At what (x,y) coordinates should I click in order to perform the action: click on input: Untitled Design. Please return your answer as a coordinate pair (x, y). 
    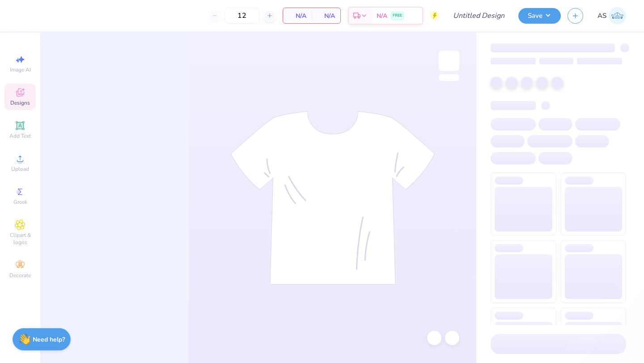
    Looking at the image, I should click on (478, 16).